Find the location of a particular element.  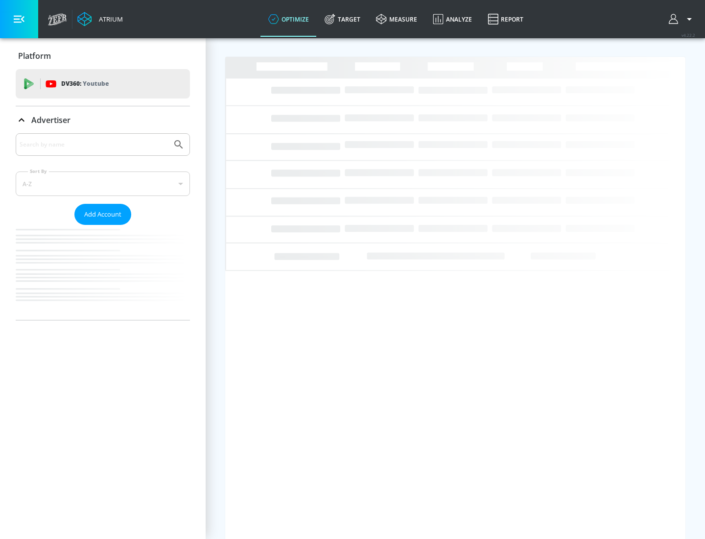

div: Atrium is located at coordinates (109, 19).